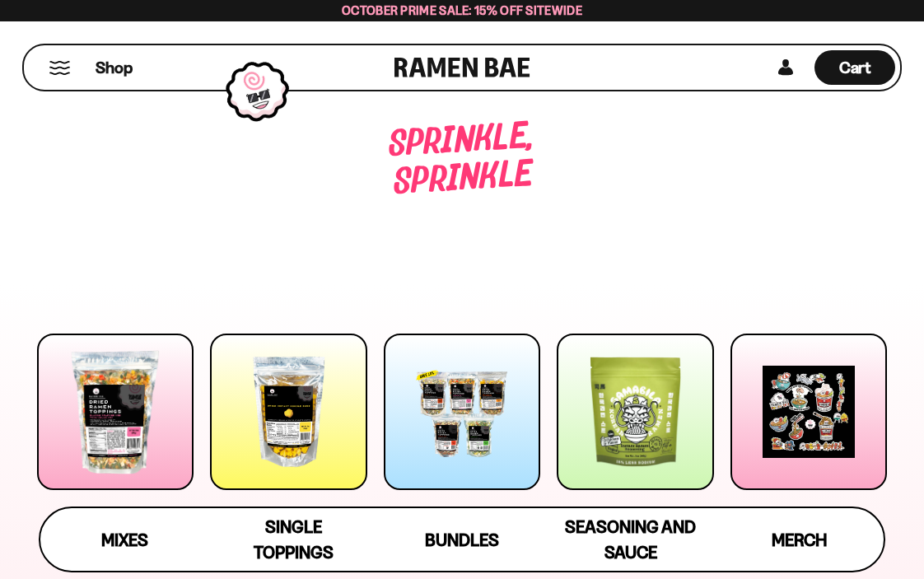 This screenshot has width=924, height=579. What do you see at coordinates (114, 68) in the screenshot?
I see `a: Shop` at bounding box center [114, 68].